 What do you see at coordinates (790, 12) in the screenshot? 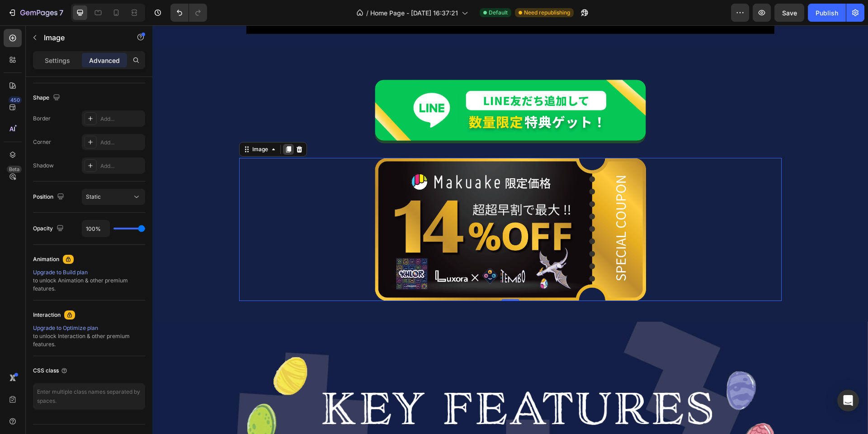
I see `button: Save` at bounding box center [790, 12].